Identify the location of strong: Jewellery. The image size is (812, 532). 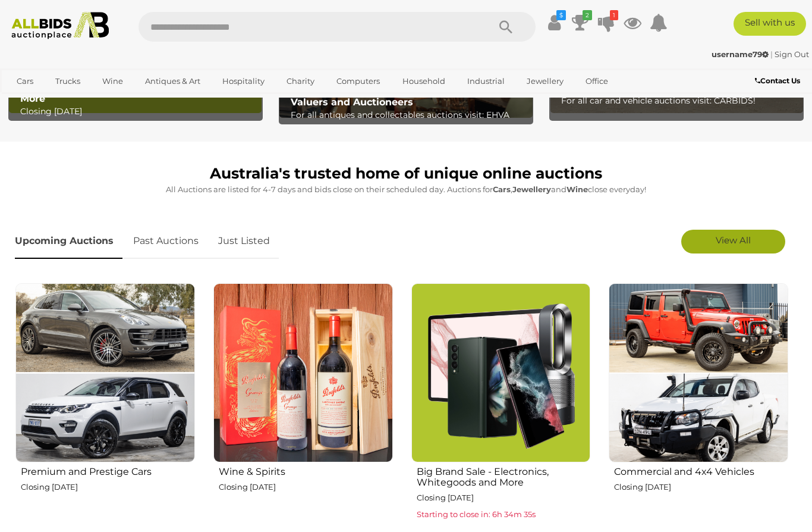
(532, 189).